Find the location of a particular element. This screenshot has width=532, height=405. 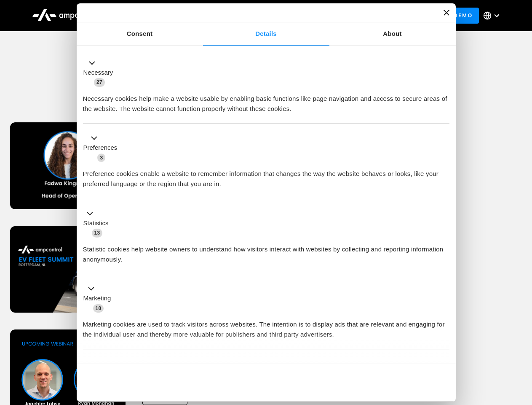

span: 10 is located at coordinates (99, 308).